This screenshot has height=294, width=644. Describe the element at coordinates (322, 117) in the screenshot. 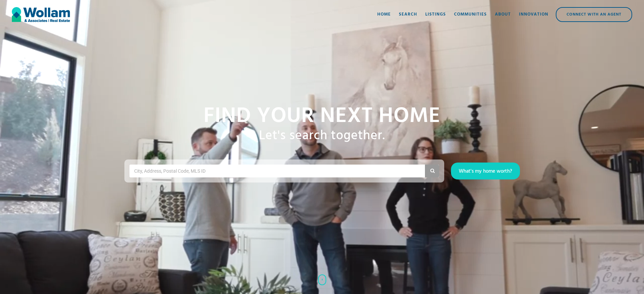

I see `h1: Find your NExt home` at that location.